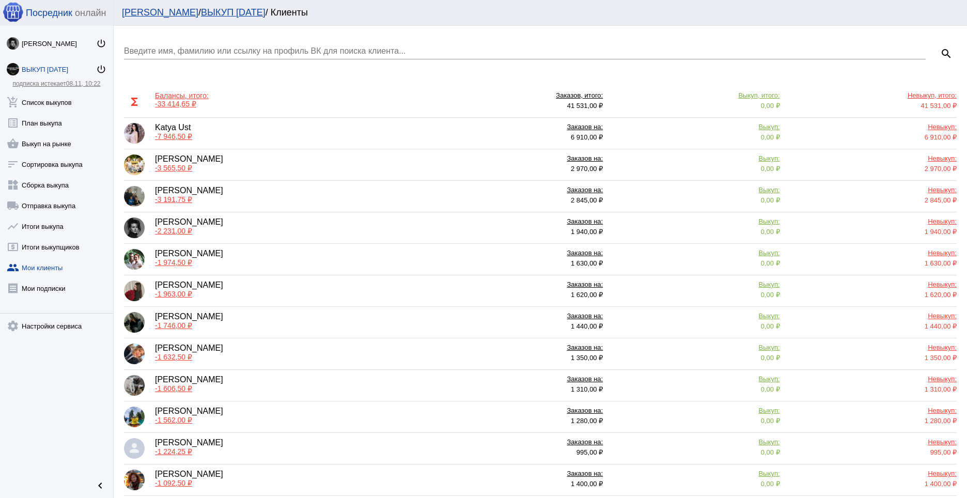  I want to click on span: 1 400,00 ₽, so click(587, 483).